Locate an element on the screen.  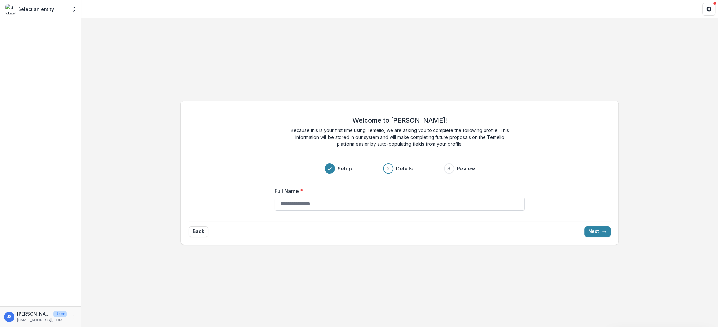
p: Because this is your first time using Temelio, we are asking you to complete the following profil... is located at coordinates (400, 137).